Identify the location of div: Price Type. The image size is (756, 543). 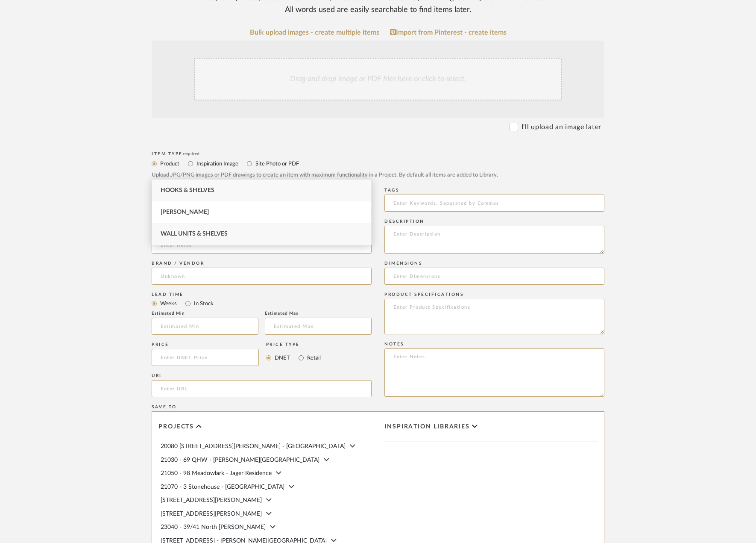
(294, 345).